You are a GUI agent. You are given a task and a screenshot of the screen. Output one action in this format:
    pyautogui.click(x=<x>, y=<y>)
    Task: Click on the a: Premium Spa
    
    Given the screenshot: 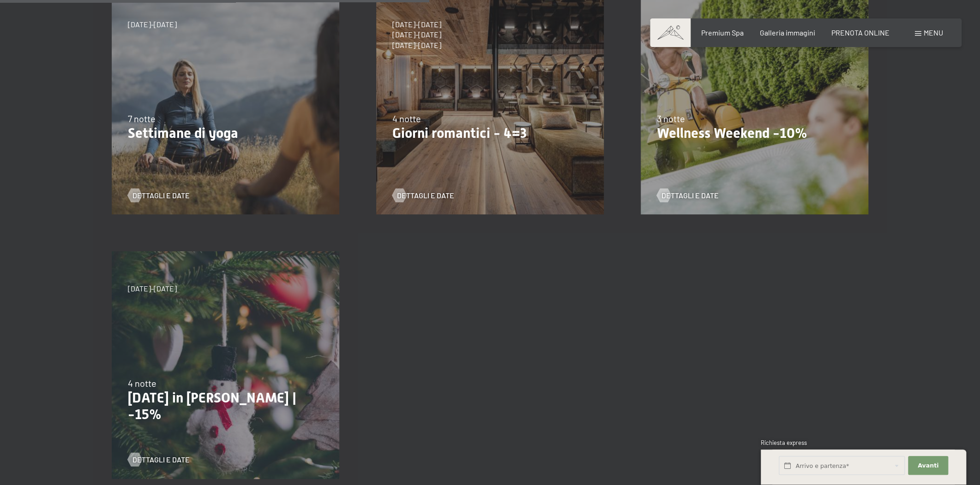 What is the action you would take?
    pyautogui.click(x=722, y=33)
    